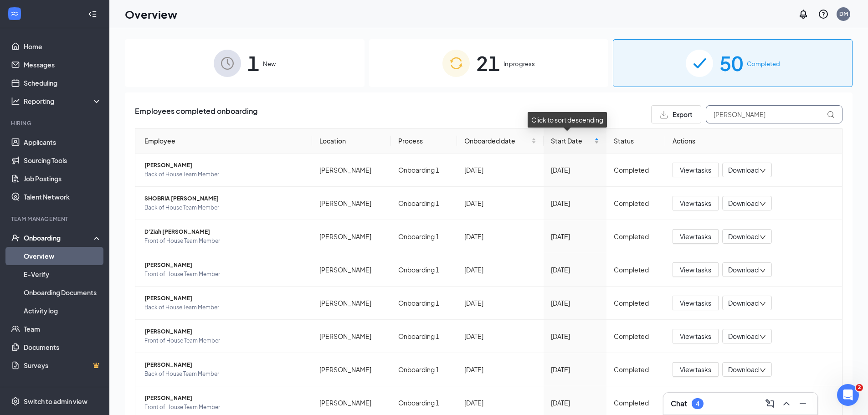 The image size is (868, 415). I want to click on a: Job Postings, so click(63, 179).